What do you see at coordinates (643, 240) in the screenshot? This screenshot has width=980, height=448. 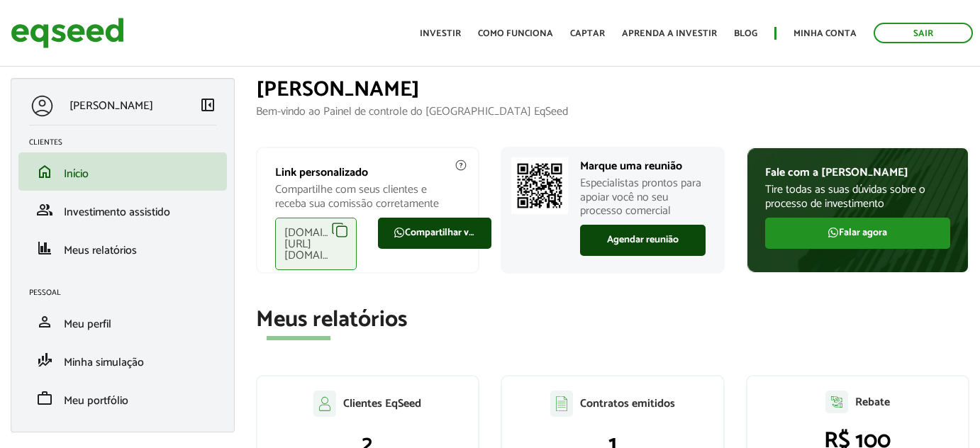 I see `a: Agendar reunião` at bounding box center [643, 240].